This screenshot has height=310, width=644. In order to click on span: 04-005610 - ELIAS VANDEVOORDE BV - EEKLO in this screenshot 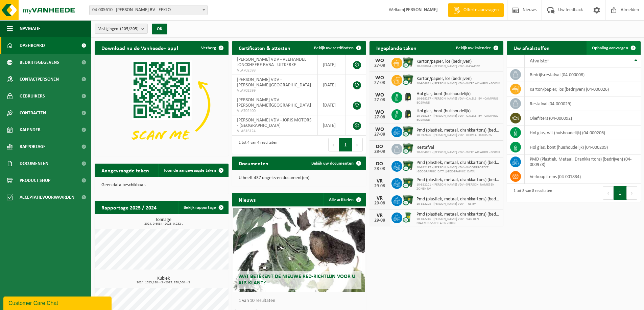, I will do `click(148, 10)`.